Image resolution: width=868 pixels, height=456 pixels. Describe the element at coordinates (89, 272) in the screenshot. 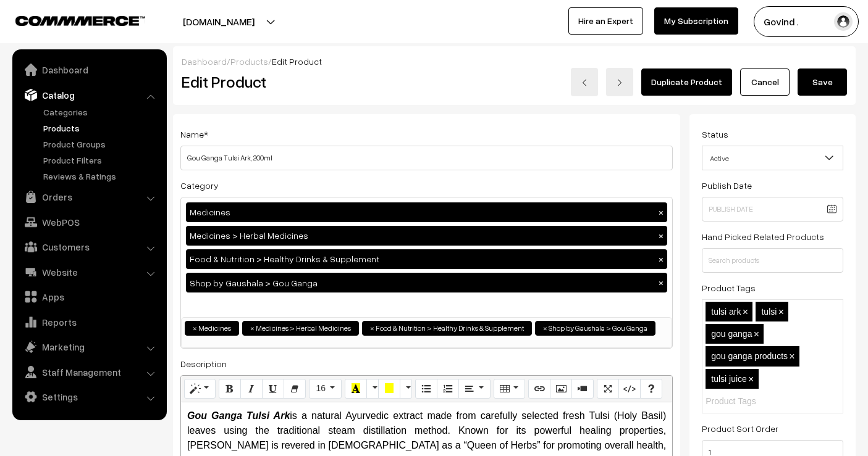

I see `a: Website` at that location.